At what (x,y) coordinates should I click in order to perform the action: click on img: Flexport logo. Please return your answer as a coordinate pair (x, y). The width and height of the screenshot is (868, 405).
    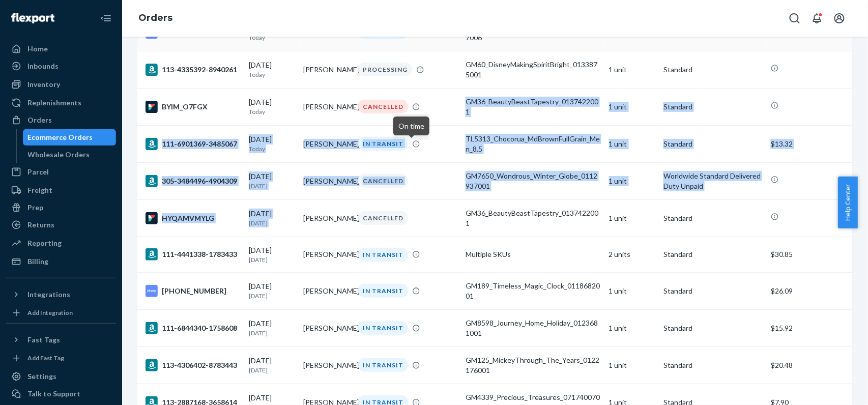
    Looking at the image, I should click on (32, 19).